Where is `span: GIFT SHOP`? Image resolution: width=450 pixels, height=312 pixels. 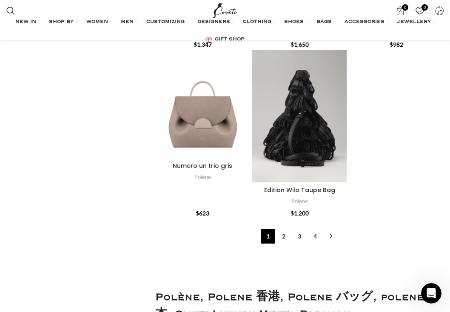
span: GIFT SHOP is located at coordinates (230, 40).